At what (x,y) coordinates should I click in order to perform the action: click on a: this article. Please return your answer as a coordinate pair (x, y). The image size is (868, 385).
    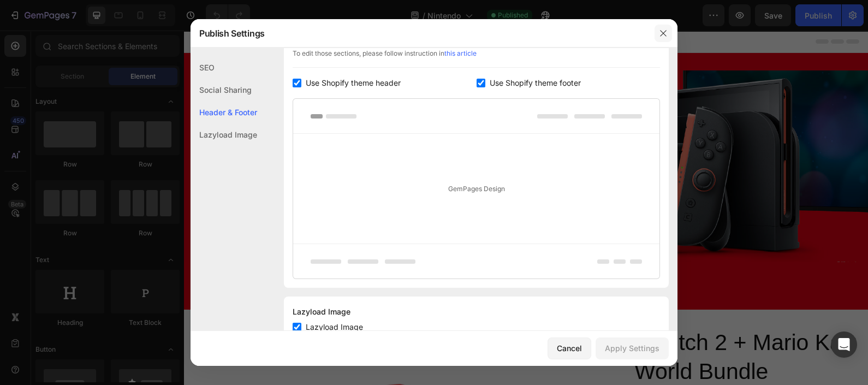
    Looking at the image, I should click on (460, 53).